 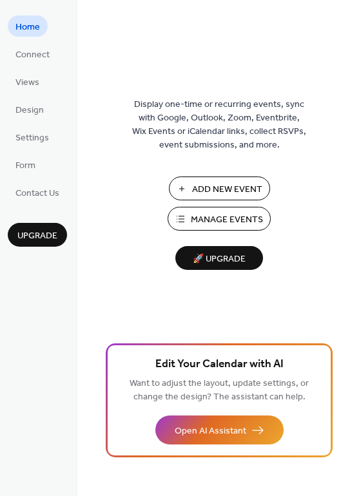 I want to click on span: Open AI Assistant, so click(x=210, y=431).